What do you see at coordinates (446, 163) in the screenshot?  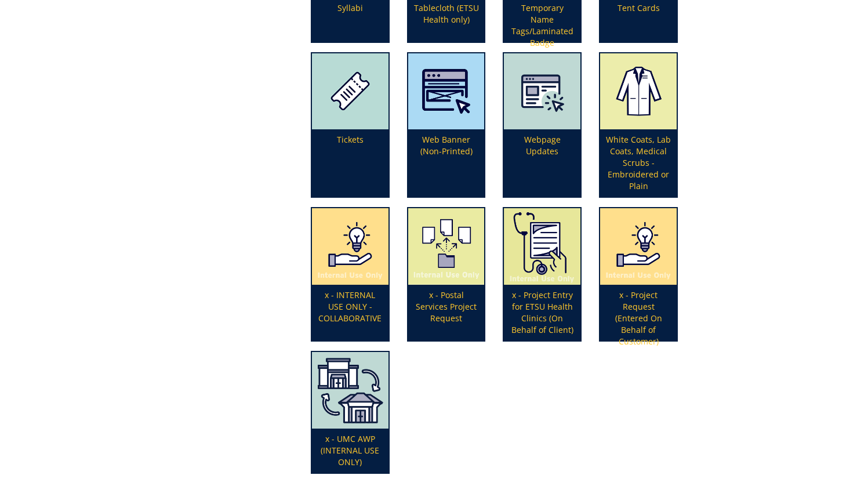 I see `p: Web Banner (Non-Printed)` at bounding box center [446, 163].